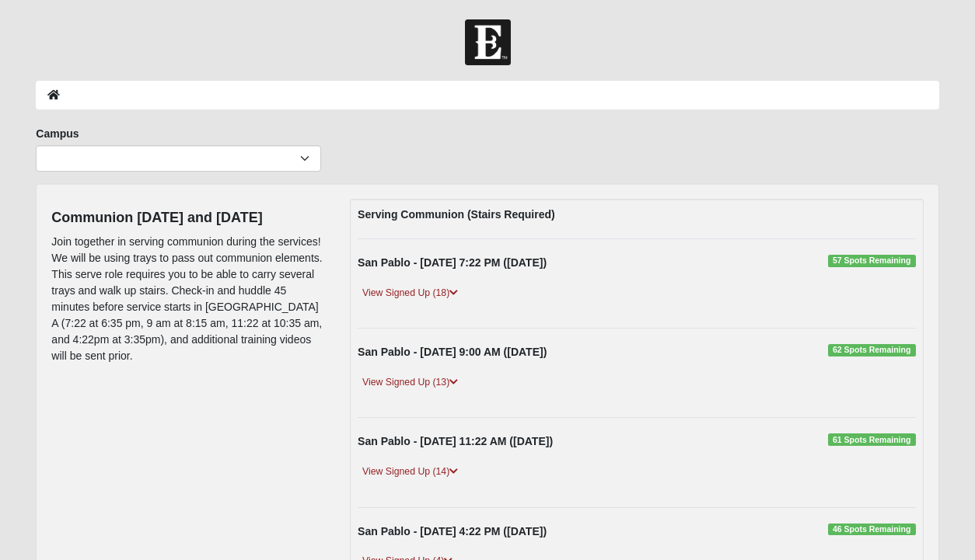  What do you see at coordinates (57, 134) in the screenshot?
I see `label: Campus` at bounding box center [57, 134].